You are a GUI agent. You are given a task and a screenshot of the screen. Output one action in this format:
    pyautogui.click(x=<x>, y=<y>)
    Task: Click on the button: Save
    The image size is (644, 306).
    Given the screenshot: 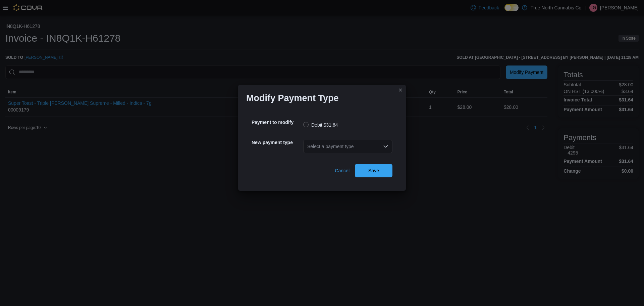 What is the action you would take?
    pyautogui.click(x=373, y=170)
    